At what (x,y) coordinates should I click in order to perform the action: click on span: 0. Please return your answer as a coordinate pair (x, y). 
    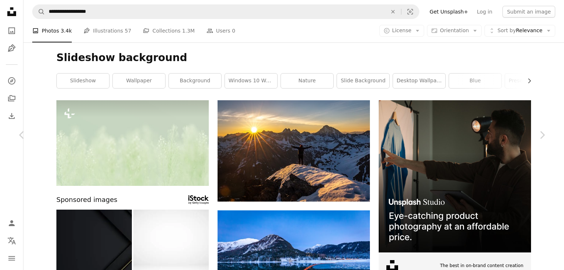
    Looking at the image, I should click on (233, 31).